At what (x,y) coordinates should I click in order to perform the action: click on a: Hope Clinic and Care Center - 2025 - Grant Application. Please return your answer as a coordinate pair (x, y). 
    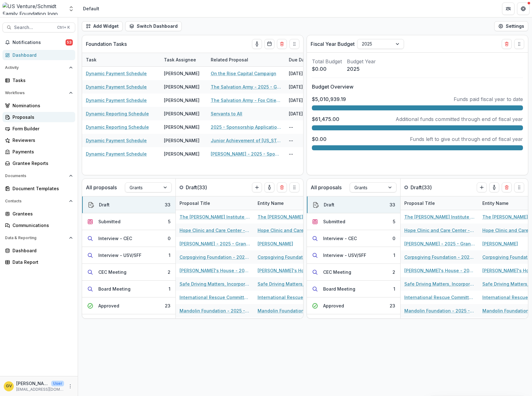
    Looking at the image, I should click on (215, 230).